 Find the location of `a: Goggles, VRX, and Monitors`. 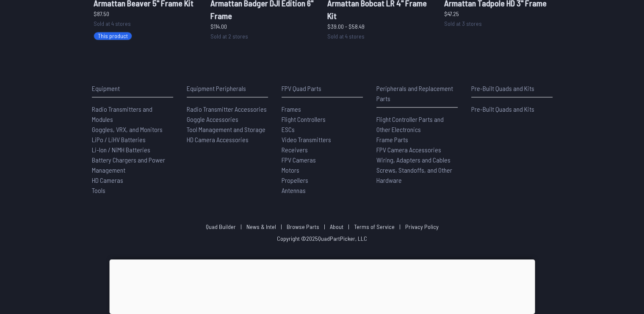

a: Goggles, VRX, and Monitors is located at coordinates (133, 129).